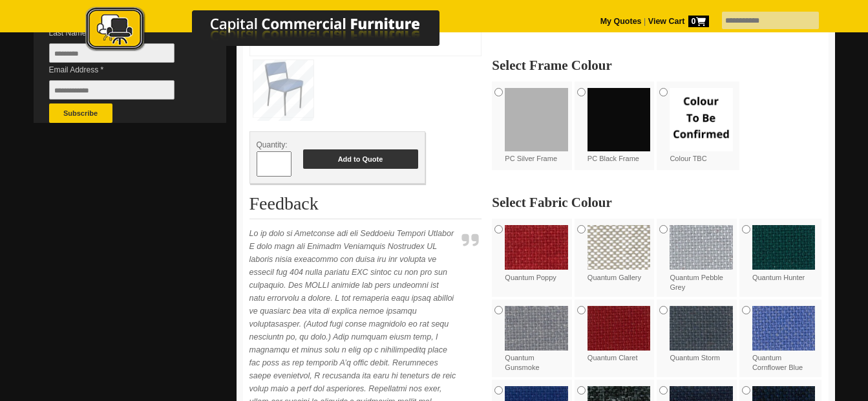 This screenshot has width=868, height=401. I want to click on img: Quantum Gallery, so click(619, 247).